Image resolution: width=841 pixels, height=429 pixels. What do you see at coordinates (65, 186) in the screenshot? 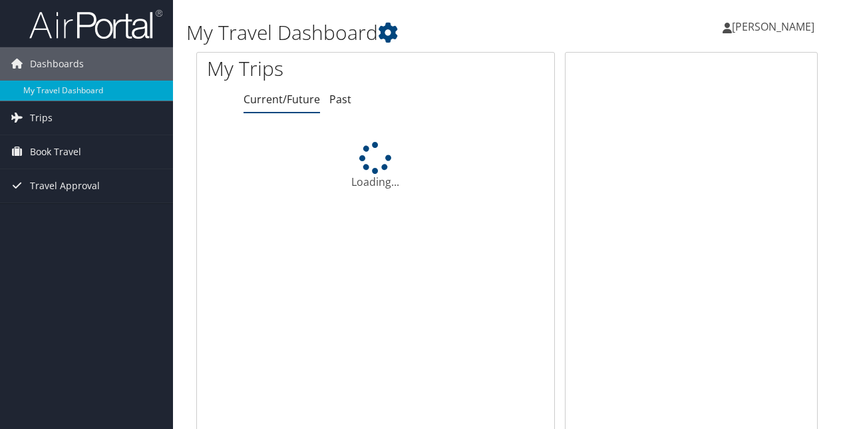
I see `span: Travel Approval` at bounding box center [65, 186].